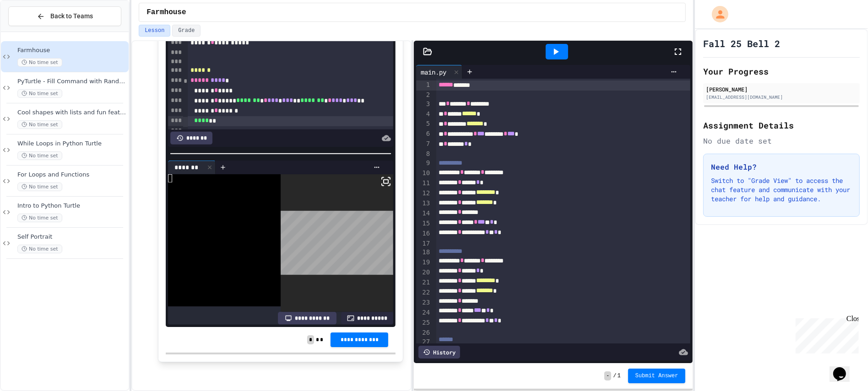 The width and height of the screenshot is (868, 391). Describe the element at coordinates (424, 124) in the screenshot. I see `div: 5` at that location.